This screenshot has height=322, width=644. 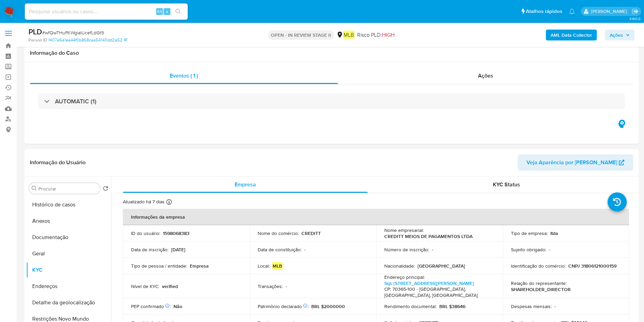 What do you see at coordinates (301, 35) in the screenshot?
I see `p: OPEN - IN REVIEW STAGE II` at bounding box center [301, 35].